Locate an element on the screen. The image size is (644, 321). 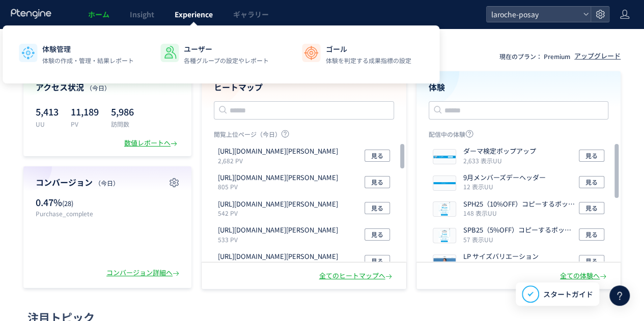
span: laroche-posay is located at coordinates (533, 14).